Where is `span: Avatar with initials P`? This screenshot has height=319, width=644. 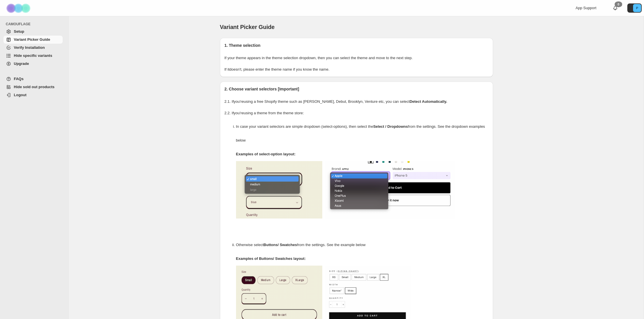
span: Avatar with initials P is located at coordinates (637, 8).